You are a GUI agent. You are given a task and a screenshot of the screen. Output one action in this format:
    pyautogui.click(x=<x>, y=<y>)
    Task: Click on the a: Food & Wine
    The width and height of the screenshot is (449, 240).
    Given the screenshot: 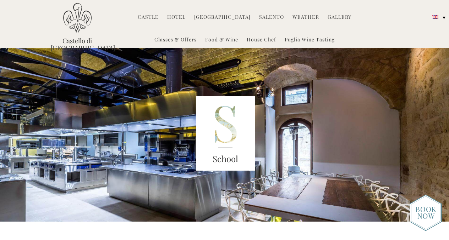 What is the action you would take?
    pyautogui.click(x=221, y=40)
    